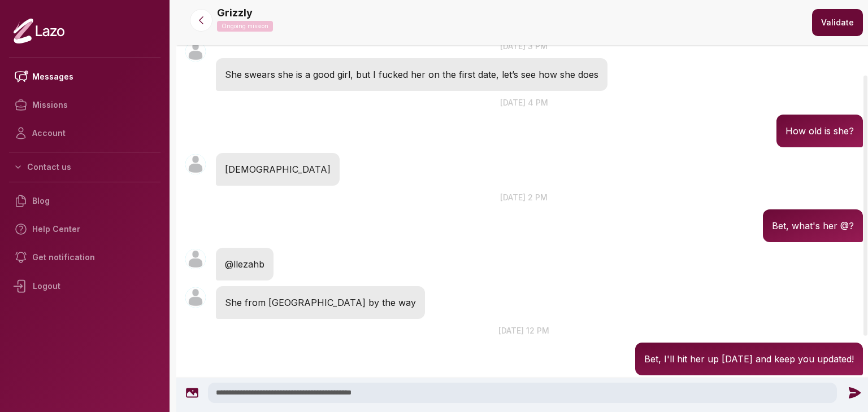 This screenshot has width=868, height=412. I want to click on a: Missions, so click(85, 105).